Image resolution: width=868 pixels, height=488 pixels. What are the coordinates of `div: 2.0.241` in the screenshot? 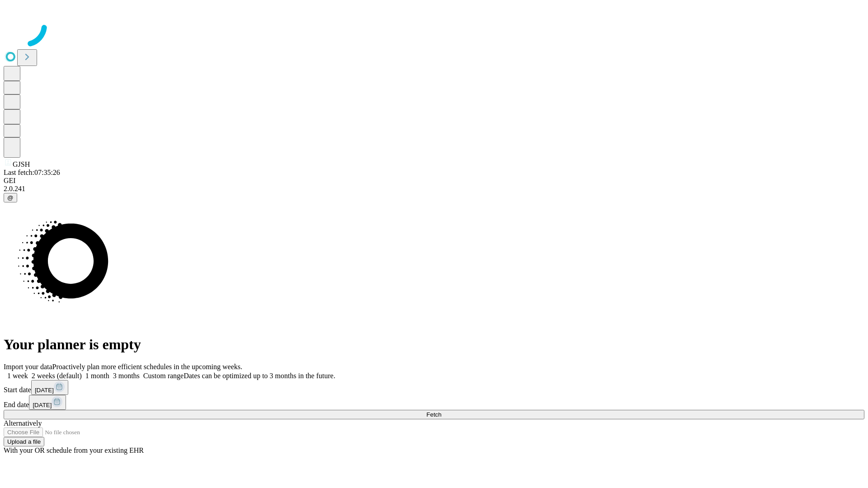 It's located at (434, 189).